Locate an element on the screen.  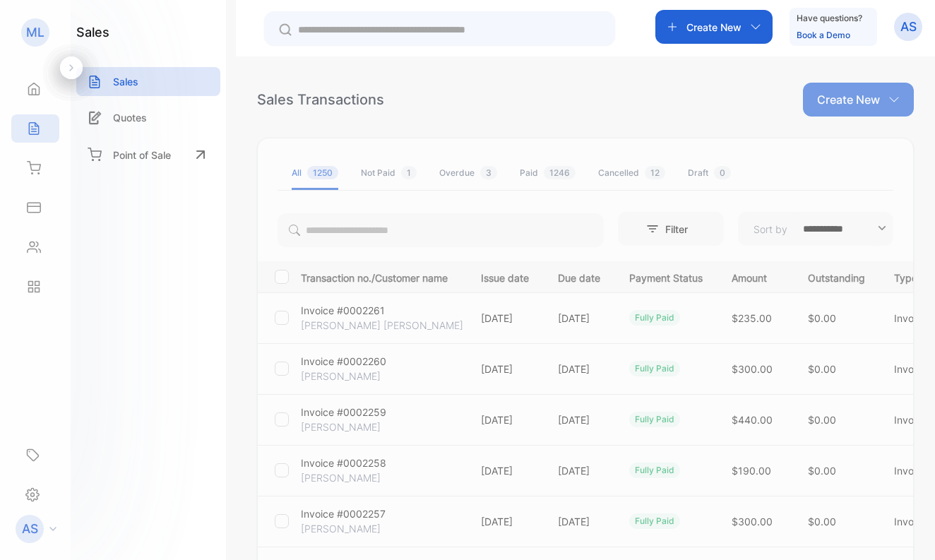
p: ML is located at coordinates (35, 32).